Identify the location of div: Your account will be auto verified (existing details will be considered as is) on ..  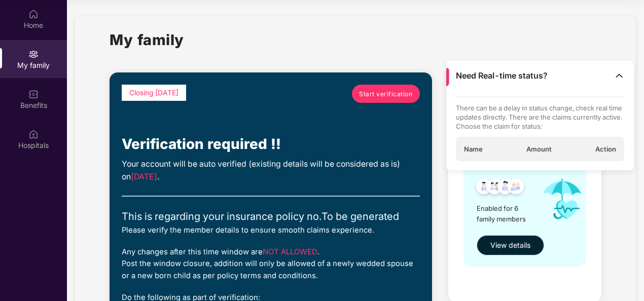
(270, 171).